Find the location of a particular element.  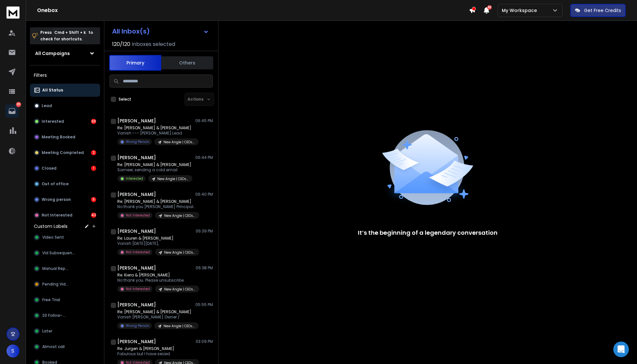

button: Free Trial is located at coordinates (65, 300).